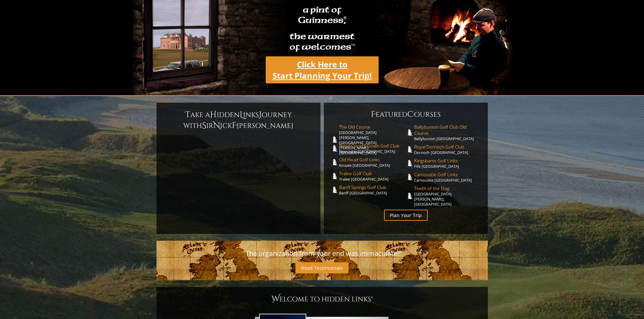 This screenshot has width=644, height=319. I want to click on h1: Welcome To Hidden Links®, so click(322, 300).